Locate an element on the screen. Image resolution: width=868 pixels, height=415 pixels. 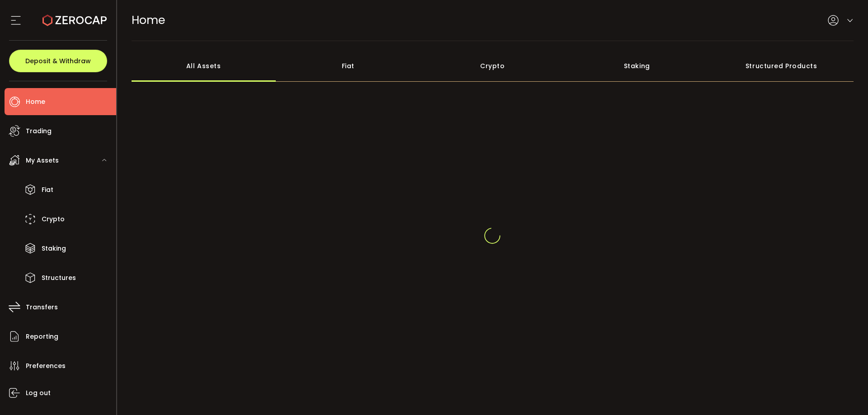
span: Transfers is located at coordinates (42, 307).